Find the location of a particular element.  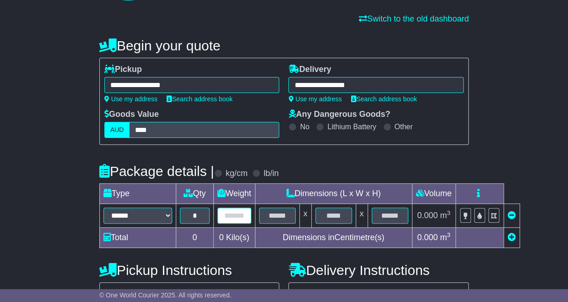

h4: Delivery Instructions is located at coordinates (379, 270).